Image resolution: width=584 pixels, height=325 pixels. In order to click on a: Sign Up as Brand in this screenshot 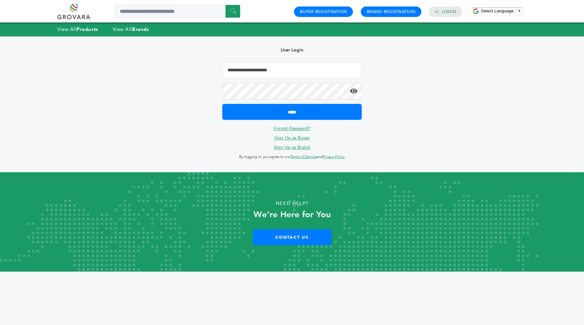, I will do `click(292, 147)`.